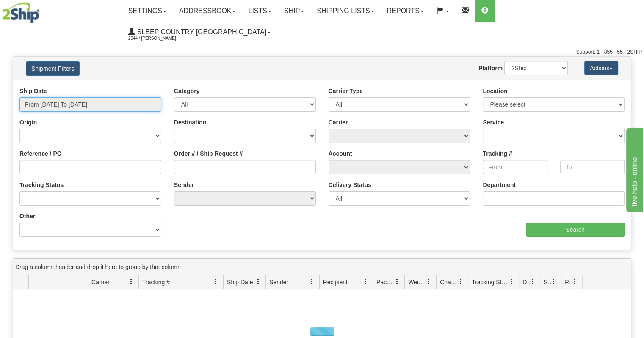 The image size is (644, 338). What do you see at coordinates (187, 91) in the screenshot?
I see `label: Category` at bounding box center [187, 91].